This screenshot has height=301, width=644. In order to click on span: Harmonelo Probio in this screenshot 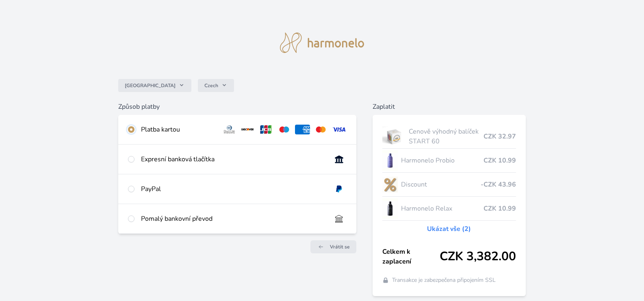, I will do `click(442, 160)`.